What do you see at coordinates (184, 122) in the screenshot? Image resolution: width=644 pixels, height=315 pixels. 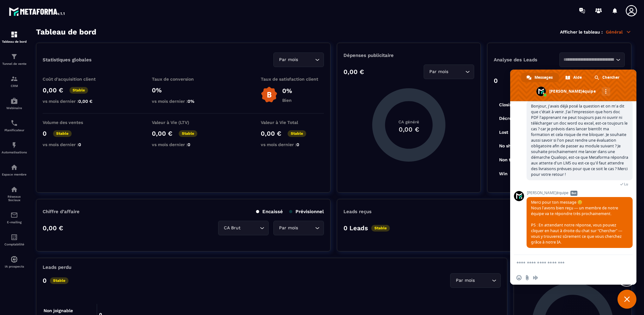 I see `p: Valeur à Vie (LTV)` at bounding box center [184, 122].